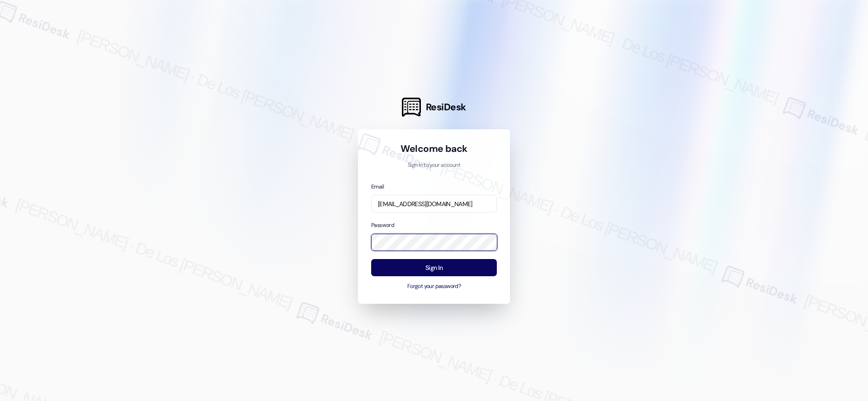  I want to click on img: ResiDesk Logo, so click(411, 107).